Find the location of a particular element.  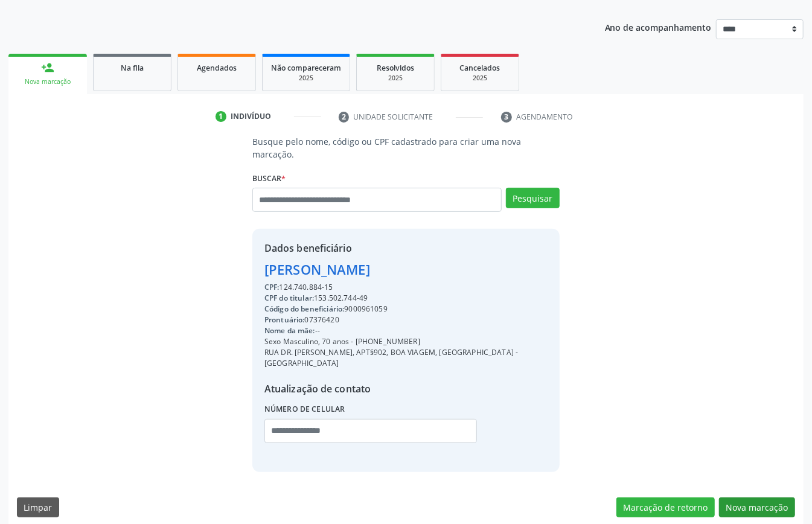

div: Nova marcação is located at coordinates (48, 82).